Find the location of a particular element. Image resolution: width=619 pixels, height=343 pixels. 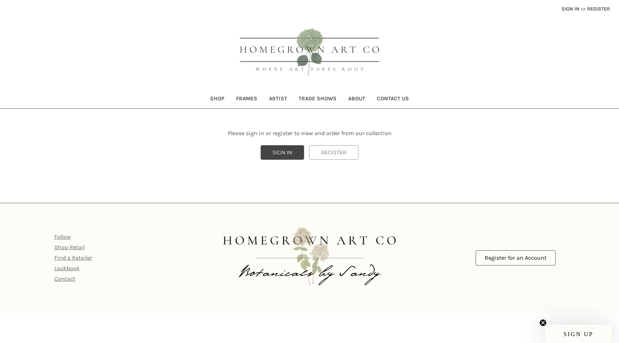

a: Contact Us is located at coordinates (393, 99).